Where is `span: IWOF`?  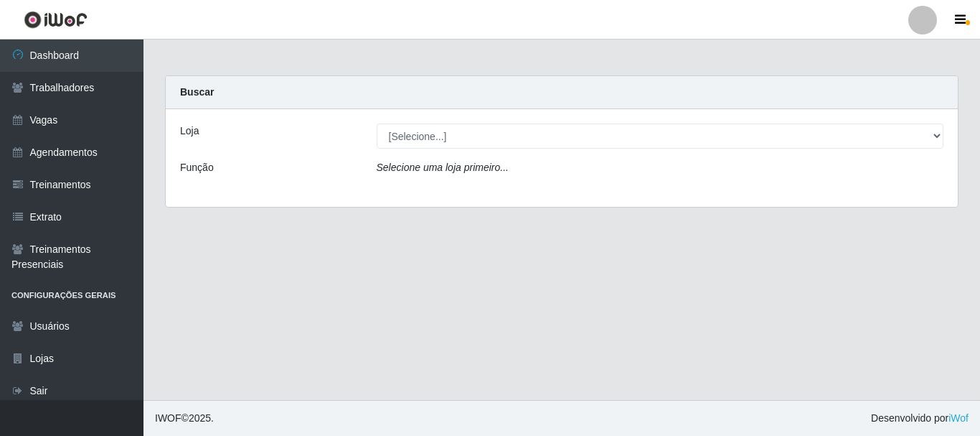
span: IWOF is located at coordinates (168, 418).